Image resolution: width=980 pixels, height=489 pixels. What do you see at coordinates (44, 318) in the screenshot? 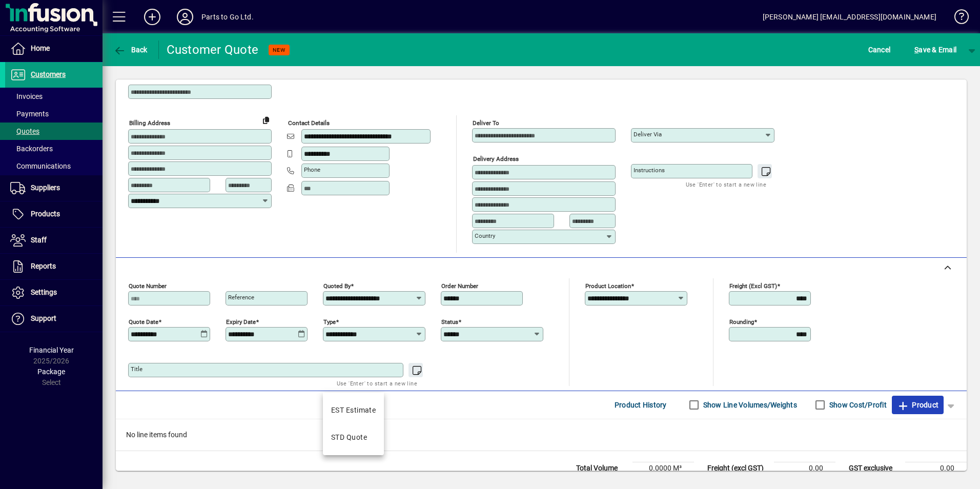
I see `span: Support` at bounding box center [44, 318].